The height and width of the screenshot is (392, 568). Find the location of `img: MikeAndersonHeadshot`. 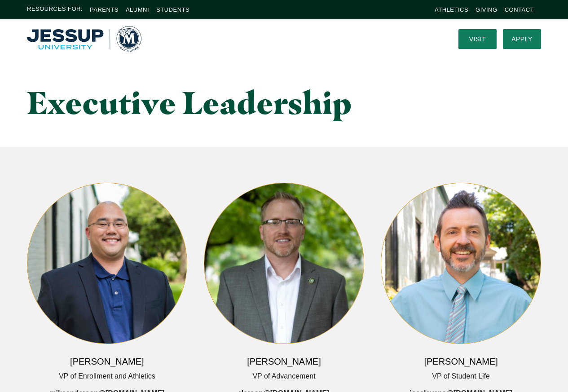

img: MikeAndersonHeadshot is located at coordinates (107, 263).